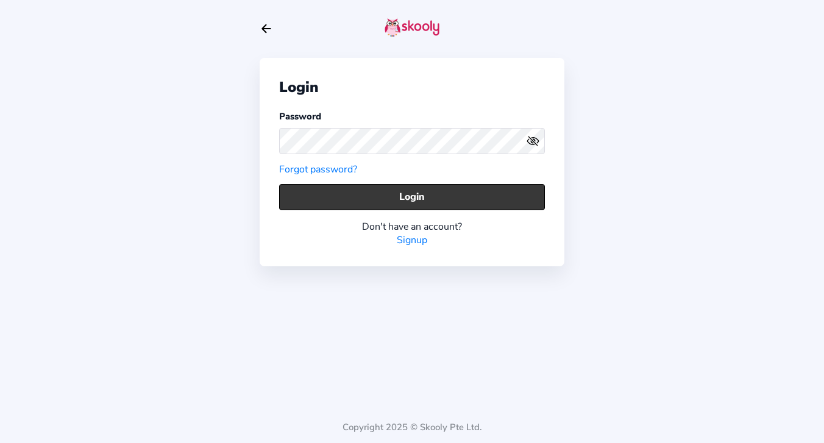 Image resolution: width=824 pixels, height=443 pixels. I want to click on a: Signup, so click(412, 240).